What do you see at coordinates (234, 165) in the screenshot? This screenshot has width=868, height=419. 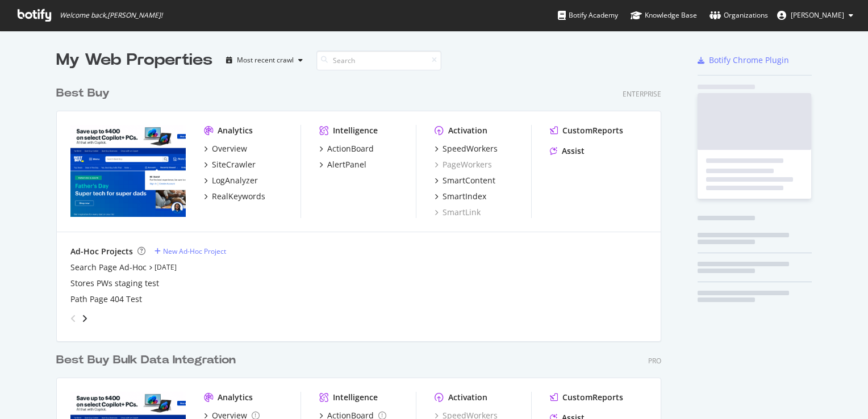 I see `div: SiteCrawler` at bounding box center [234, 165].